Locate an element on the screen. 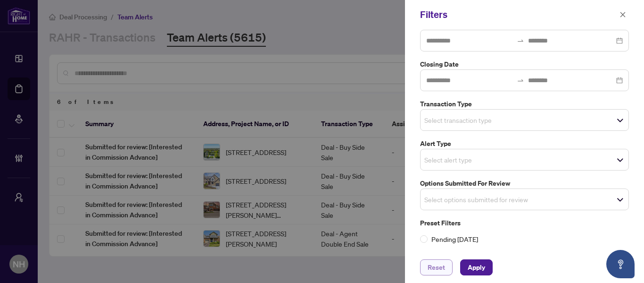  button: Reset is located at coordinates (436, 267).